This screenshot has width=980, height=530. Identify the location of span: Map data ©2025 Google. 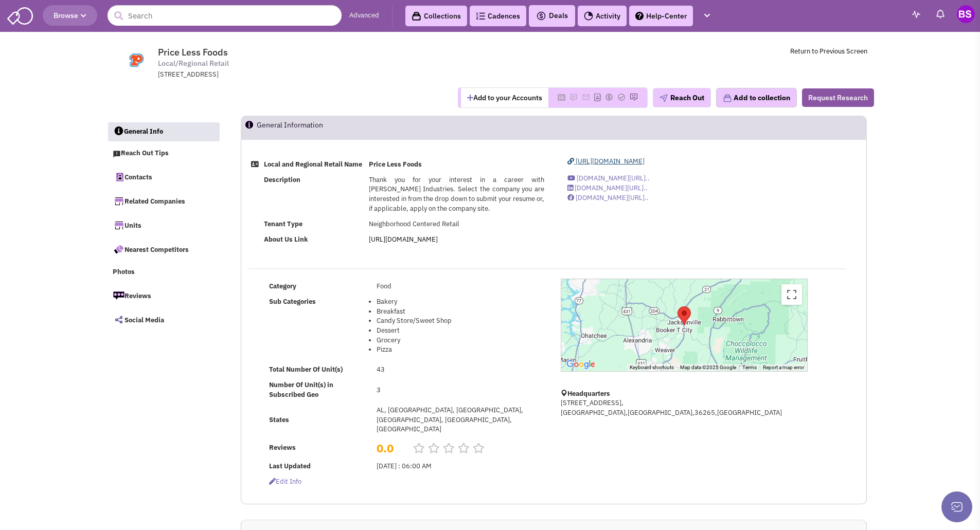
(708, 367).